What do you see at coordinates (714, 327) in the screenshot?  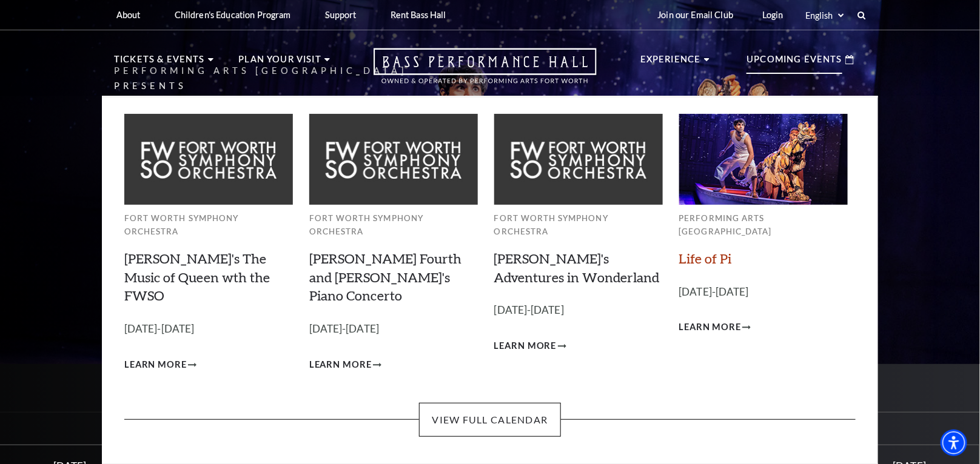 I see `a: Learn More Life of Pi` at bounding box center [714, 327].